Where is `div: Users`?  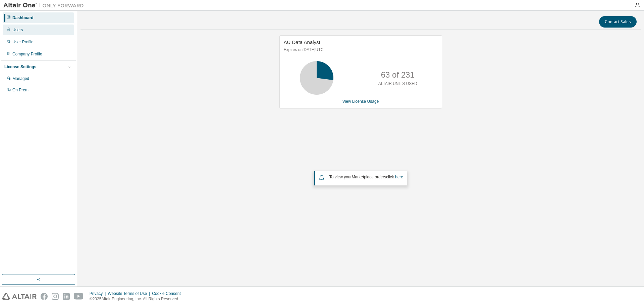
div: Users is located at coordinates (18, 30).